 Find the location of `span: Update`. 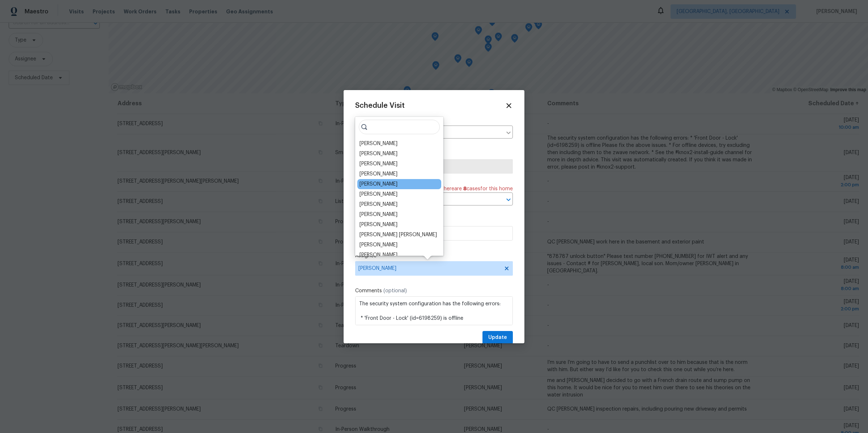

span: Update is located at coordinates (497, 338).